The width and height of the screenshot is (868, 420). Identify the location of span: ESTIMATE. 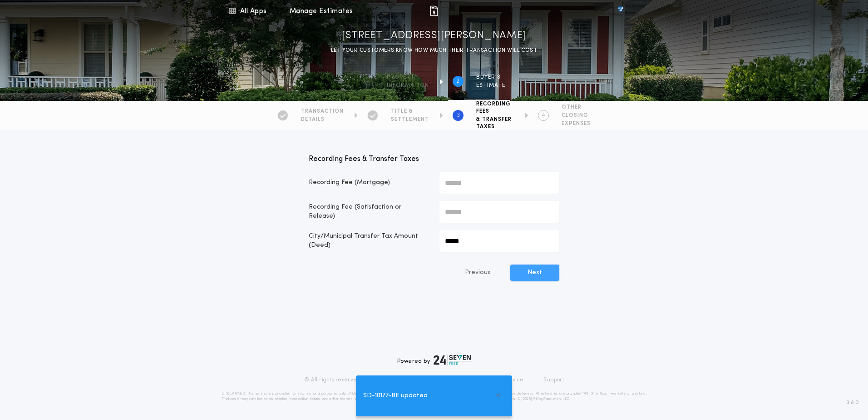
(491, 85).